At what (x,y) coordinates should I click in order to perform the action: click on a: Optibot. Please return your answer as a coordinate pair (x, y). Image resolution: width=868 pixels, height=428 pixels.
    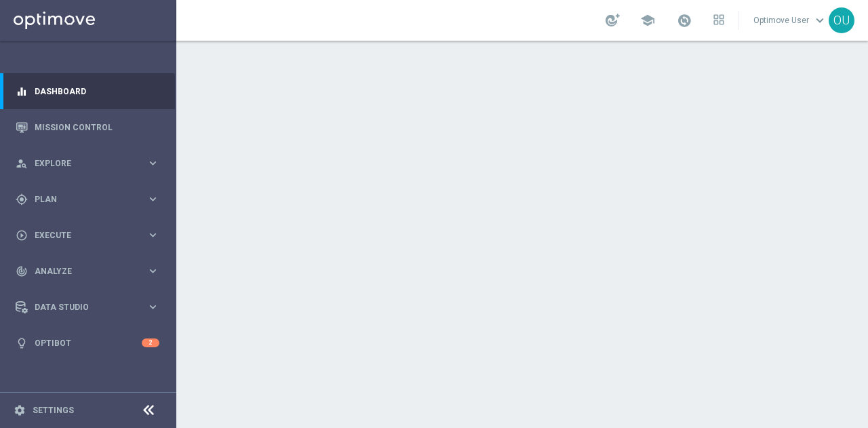
    Looking at the image, I should click on (89, 342).